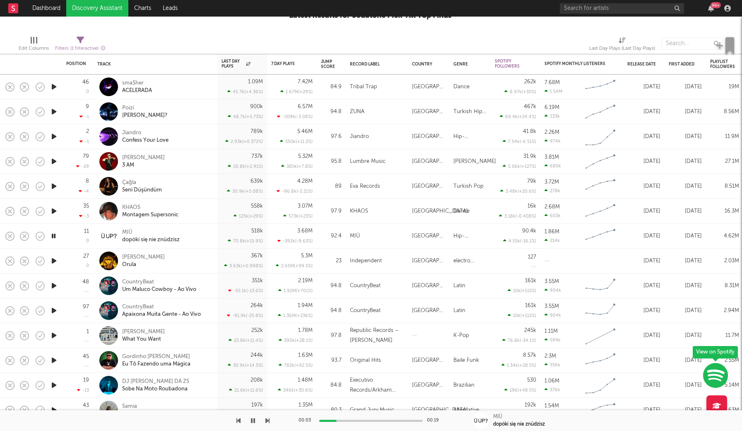  Describe the element at coordinates (143, 165) in the screenshot. I see `div: 3 AM` at that location.